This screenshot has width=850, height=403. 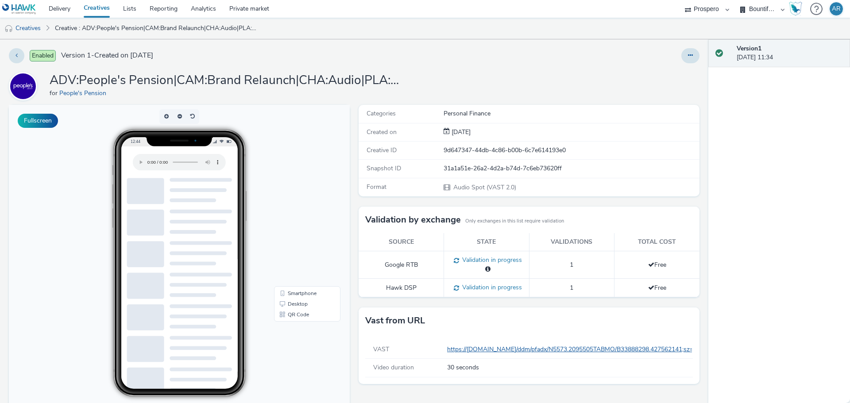 What do you see at coordinates (485, 187) in the screenshot?
I see `span: Audio Spot (VAST 2.0)` at bounding box center [485, 187].